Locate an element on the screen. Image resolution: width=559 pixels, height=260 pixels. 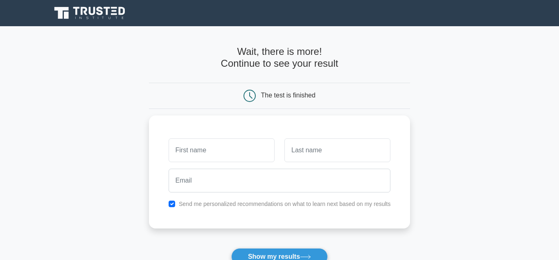
label: Send me personalized recommendations on what to learn next based on my results is located at coordinates (285, 204).